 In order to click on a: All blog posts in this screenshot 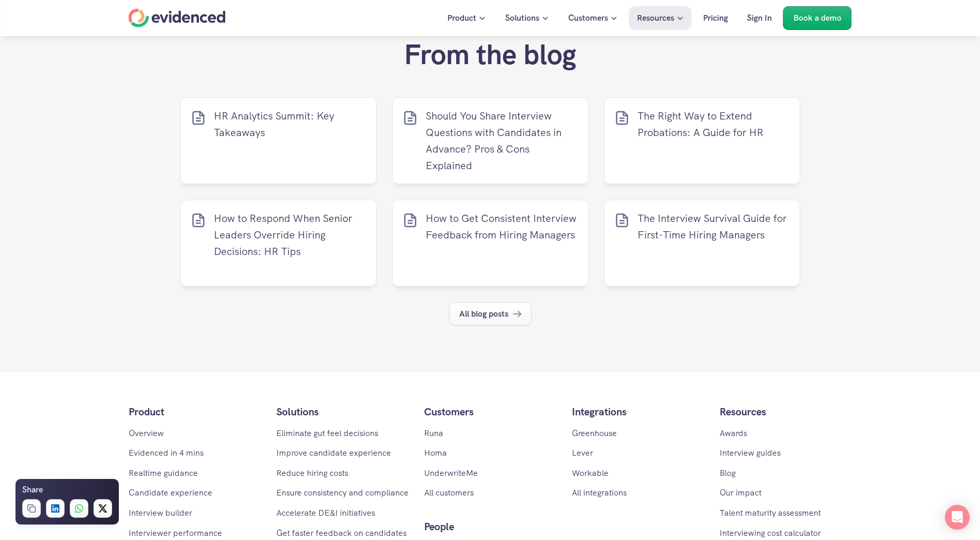, I will do `click(490, 314)`.